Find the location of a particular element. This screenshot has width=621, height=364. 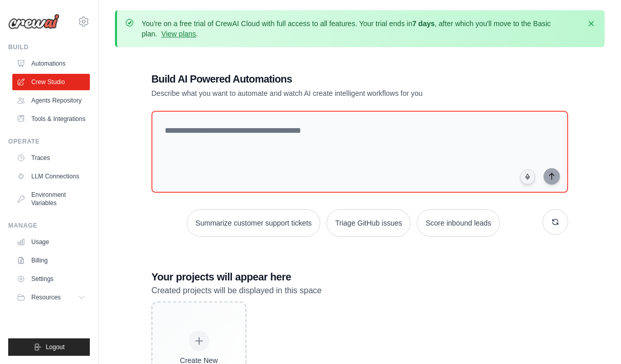

button: Triage GitHub issues is located at coordinates (368, 223).